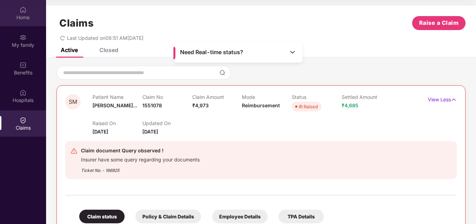 Image resolution: width=476 pixels, height=224 pixels. I want to click on div: Insurer have some query regarding your documents, so click(140, 159).